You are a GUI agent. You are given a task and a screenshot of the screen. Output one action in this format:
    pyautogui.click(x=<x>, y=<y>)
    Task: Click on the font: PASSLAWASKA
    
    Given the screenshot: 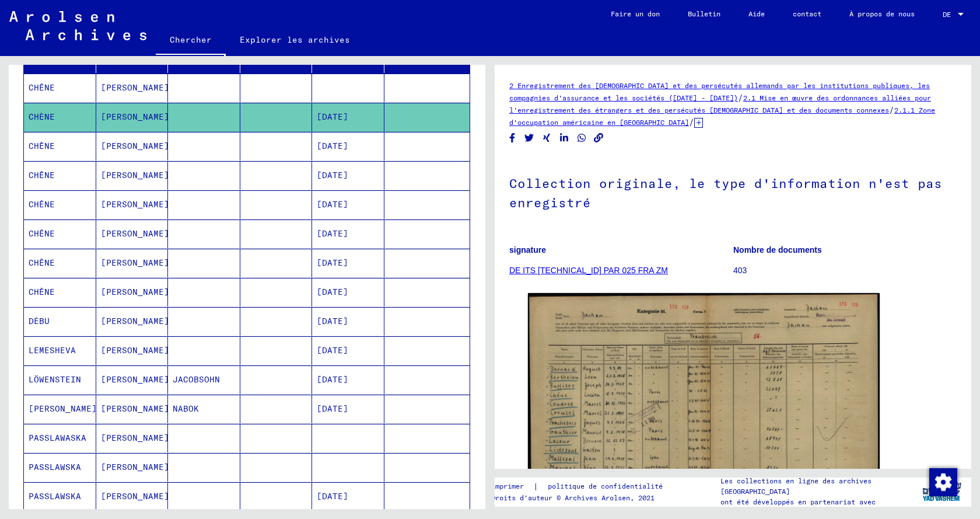 What is the action you would take?
    pyautogui.click(x=57, y=437)
    